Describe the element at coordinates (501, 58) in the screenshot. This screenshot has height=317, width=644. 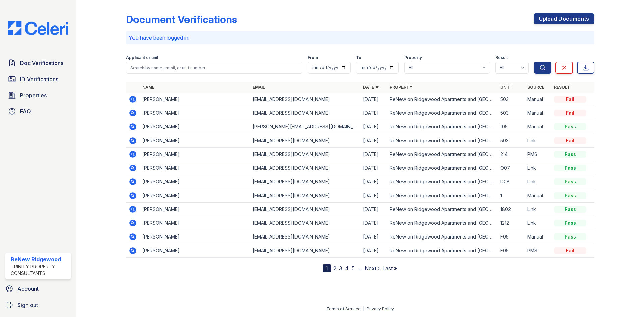
I see `label: Result` at that location.